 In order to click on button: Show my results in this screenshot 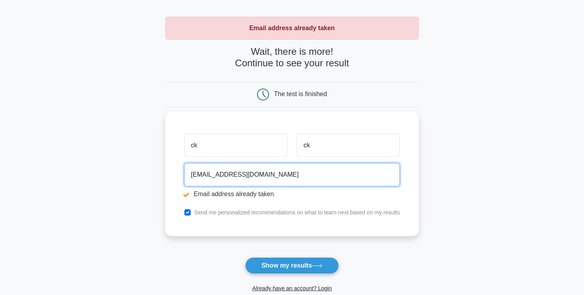, I will do `click(292, 266)`.